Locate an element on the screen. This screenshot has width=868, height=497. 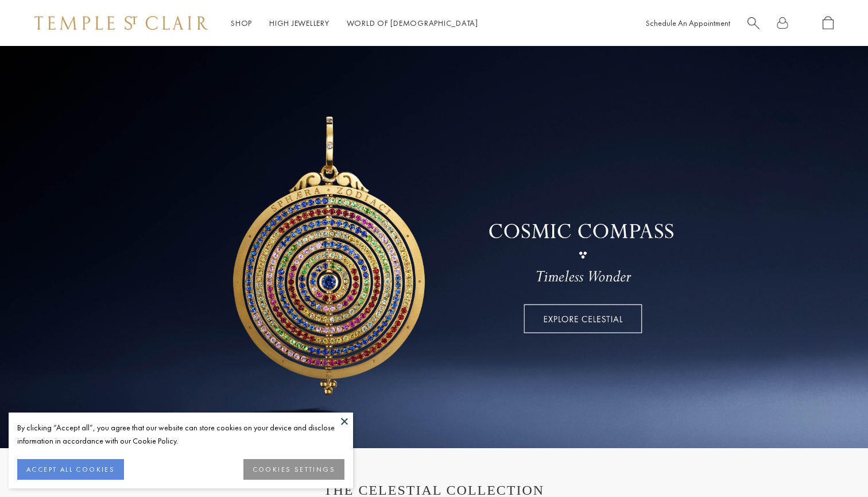
button: ACCEPT ALL COOKIES is located at coordinates (70, 469).